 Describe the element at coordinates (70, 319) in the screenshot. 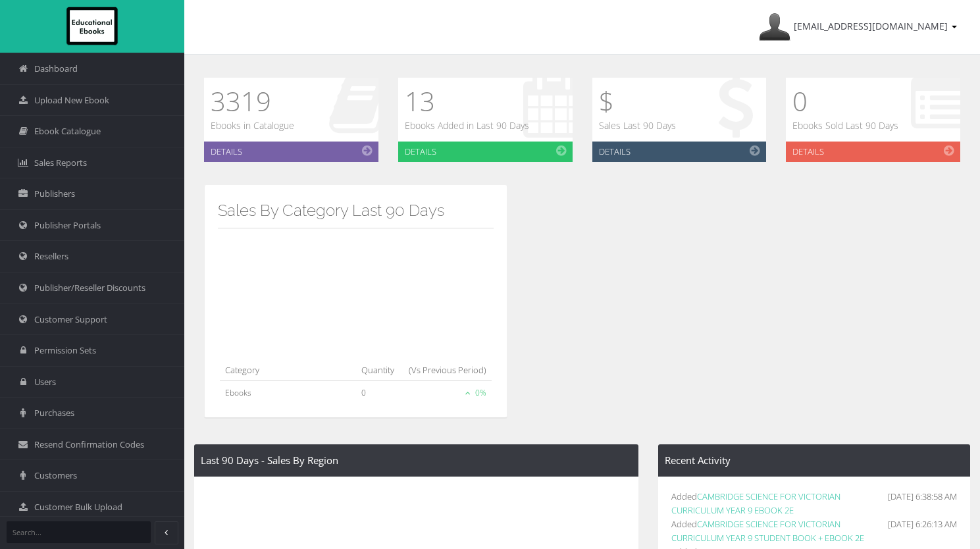

I see `span: Customer Support` at that location.